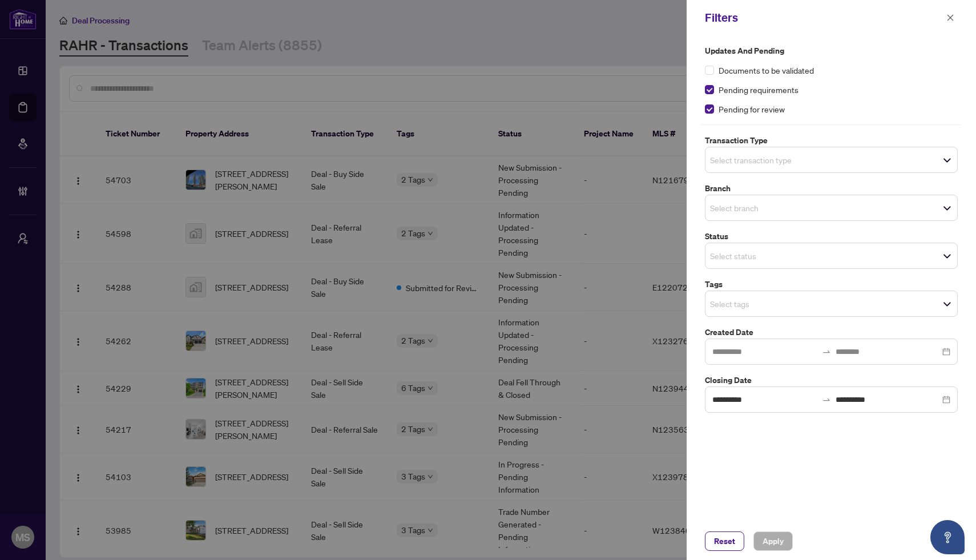  I want to click on label: Tags, so click(831, 284).